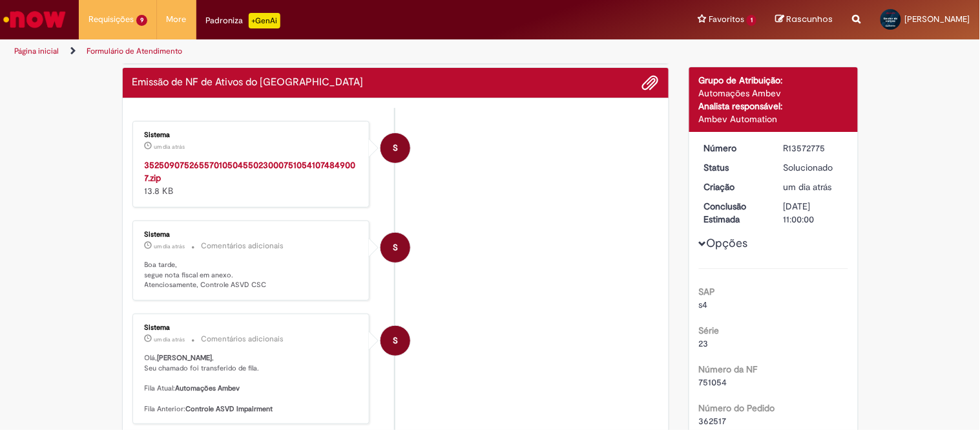 This screenshot has height=430, width=980. Describe the element at coordinates (814, 187) in the screenshot. I see `div: 27/09/2025 10:19:24` at that location.